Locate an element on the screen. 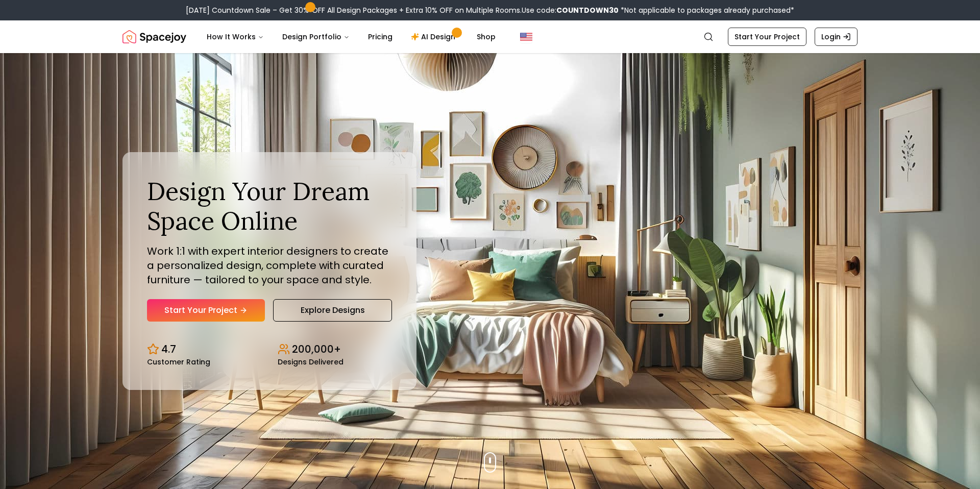  small: Designs Delivered is located at coordinates (311, 362).